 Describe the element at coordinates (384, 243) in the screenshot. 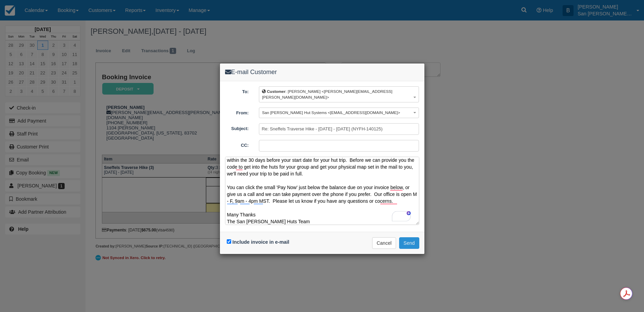

I see `button: Cancel` at that location.